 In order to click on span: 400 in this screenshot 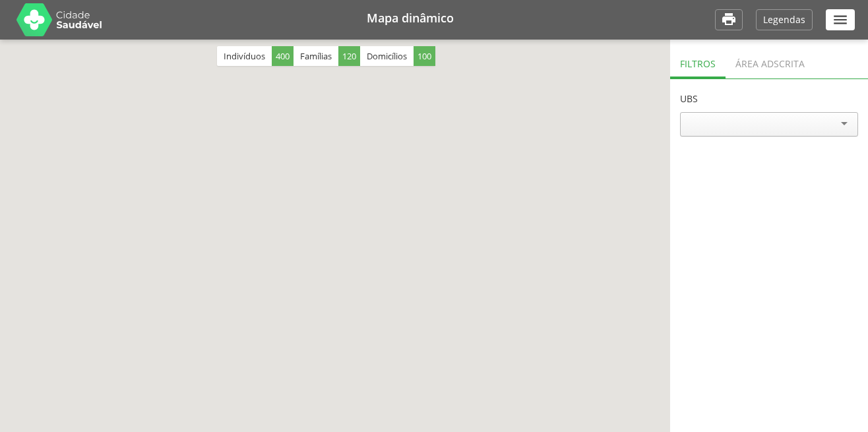, I will do `click(283, 56)`.